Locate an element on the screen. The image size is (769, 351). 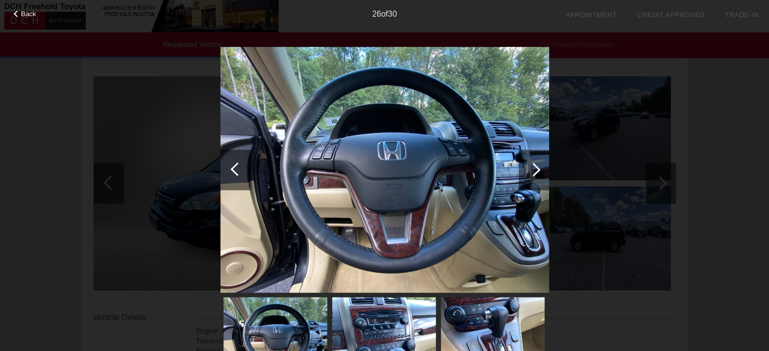
a: Appointment is located at coordinates (591, 15).